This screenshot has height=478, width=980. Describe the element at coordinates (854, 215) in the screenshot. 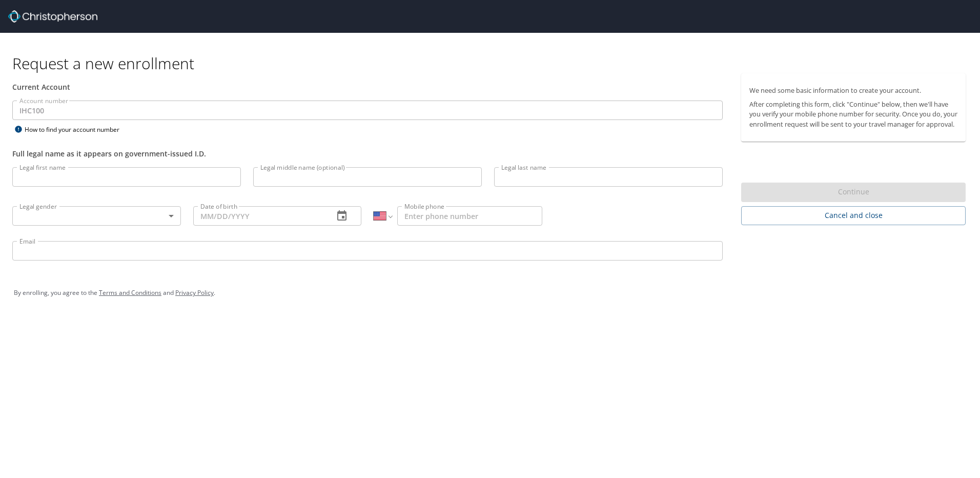

I see `button: Cancel and close` at that location.